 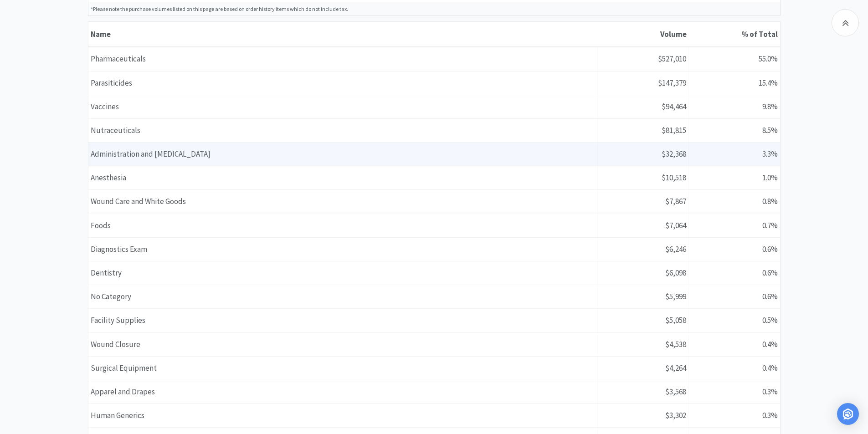 I want to click on div: Pharmaceuticals, so click(x=343, y=59).